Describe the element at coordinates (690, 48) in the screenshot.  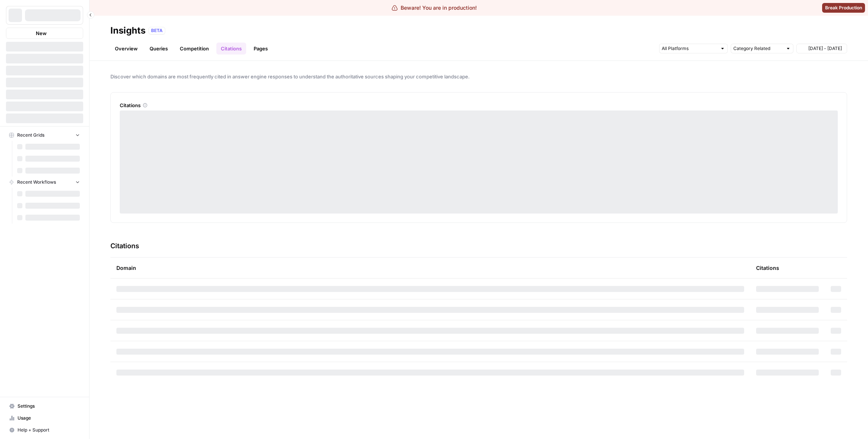
I see `input: All Platforms` at that location.